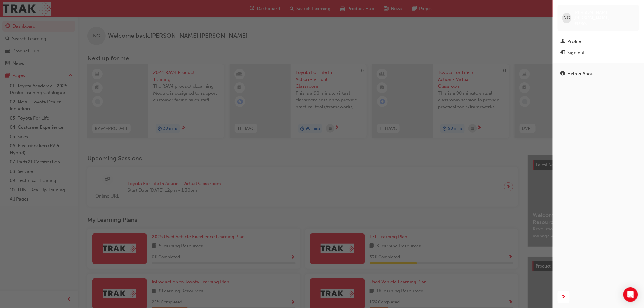  Describe the element at coordinates (574, 41) in the screenshot. I see `div: Profile` at that location.